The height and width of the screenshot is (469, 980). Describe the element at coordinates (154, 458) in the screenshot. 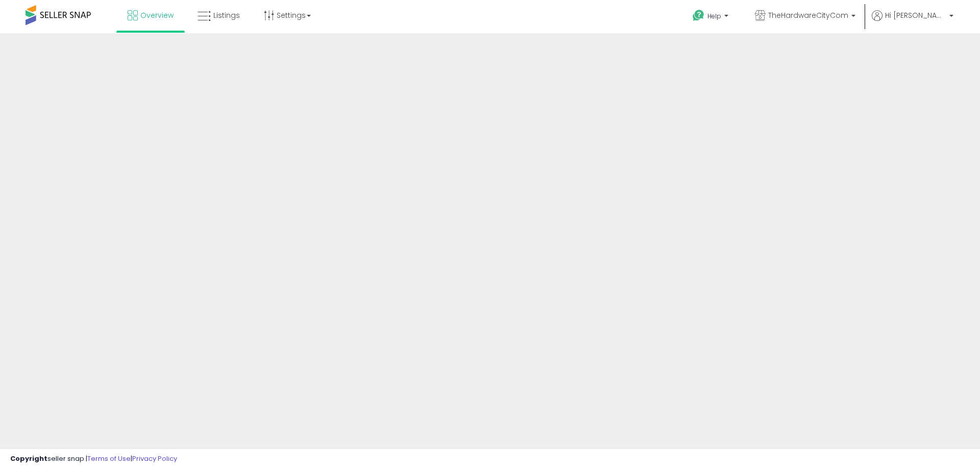

I see `a: Privacy Policy` at that location.